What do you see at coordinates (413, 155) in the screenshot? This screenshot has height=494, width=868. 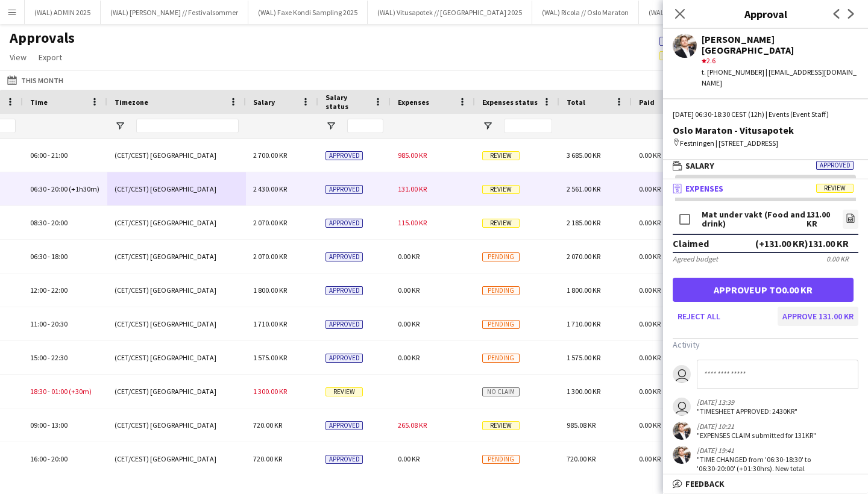 I see `span: 985.00 KR` at bounding box center [413, 155].